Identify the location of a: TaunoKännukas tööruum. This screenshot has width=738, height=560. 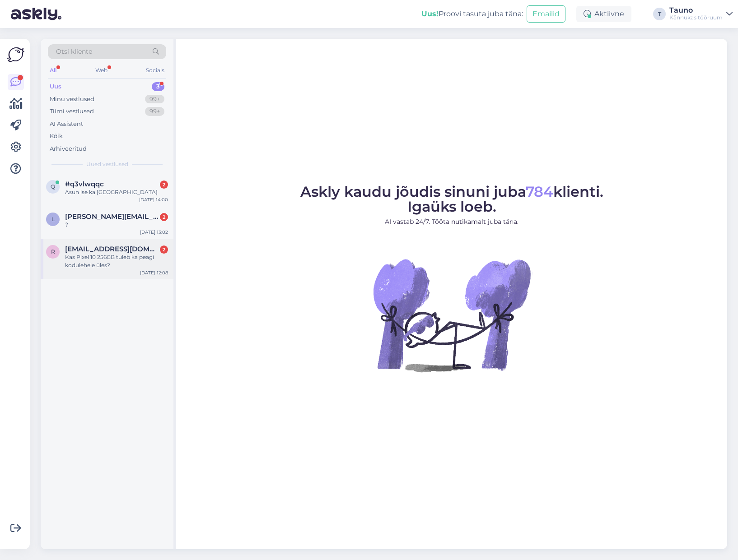
(701, 14).